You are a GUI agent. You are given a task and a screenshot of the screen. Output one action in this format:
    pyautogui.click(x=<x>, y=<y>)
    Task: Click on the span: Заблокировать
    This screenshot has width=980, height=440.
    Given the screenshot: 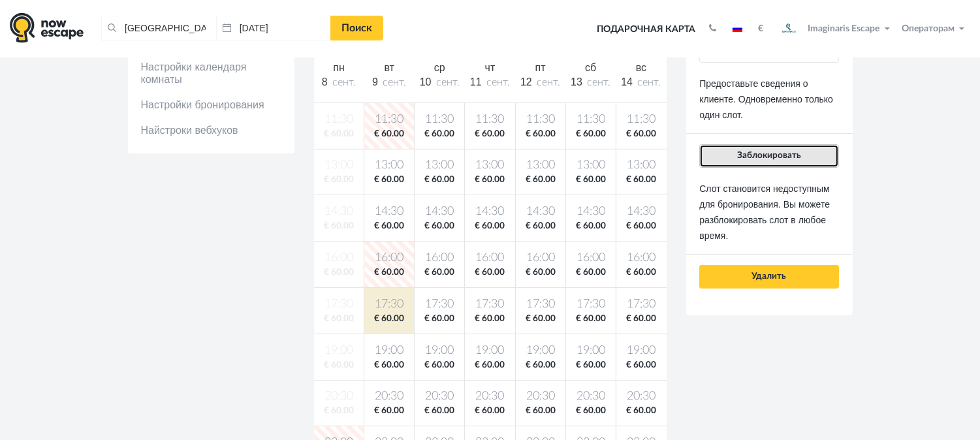 What is the action you would take?
    pyautogui.click(x=769, y=155)
    